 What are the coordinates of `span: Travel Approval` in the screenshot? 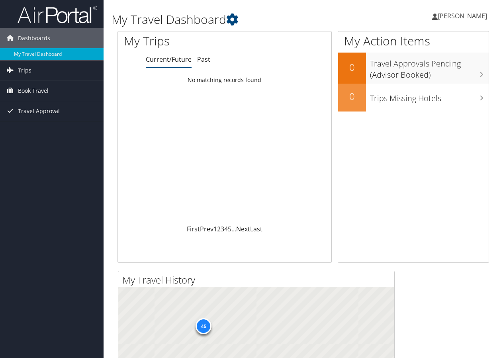 It's located at (39, 111).